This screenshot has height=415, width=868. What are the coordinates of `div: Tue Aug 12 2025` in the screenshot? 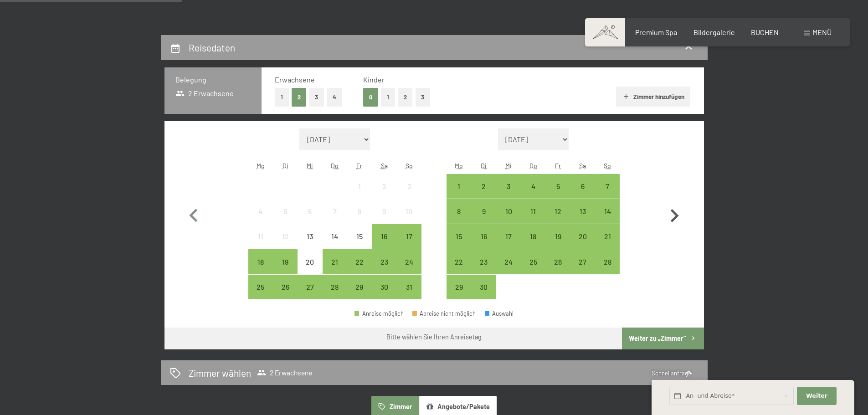 It's located at (285, 236).